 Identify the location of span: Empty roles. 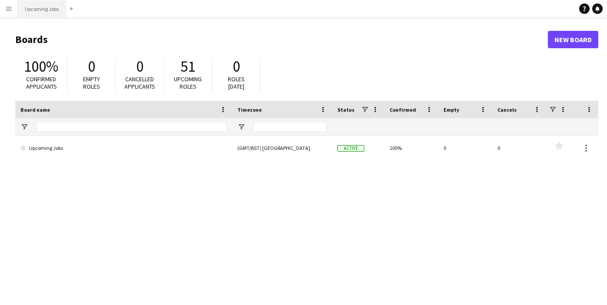
(91, 83).